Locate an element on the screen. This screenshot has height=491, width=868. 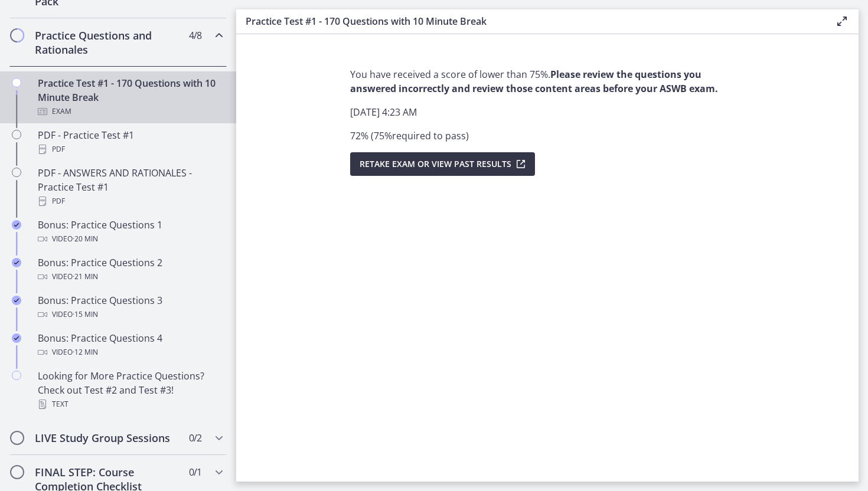
span: 0 / 1 is located at coordinates (195, 472).